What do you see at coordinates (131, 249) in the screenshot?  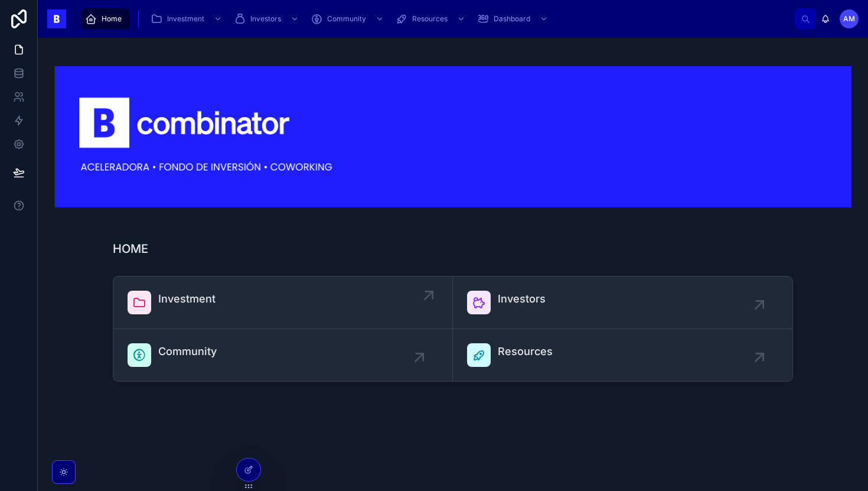 I see `h1: HOME` at bounding box center [131, 249].